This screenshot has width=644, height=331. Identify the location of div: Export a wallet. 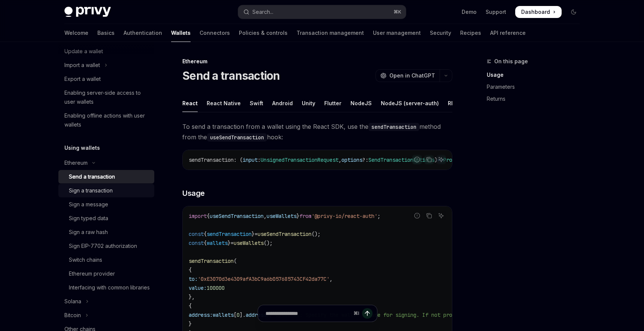
(83, 79).